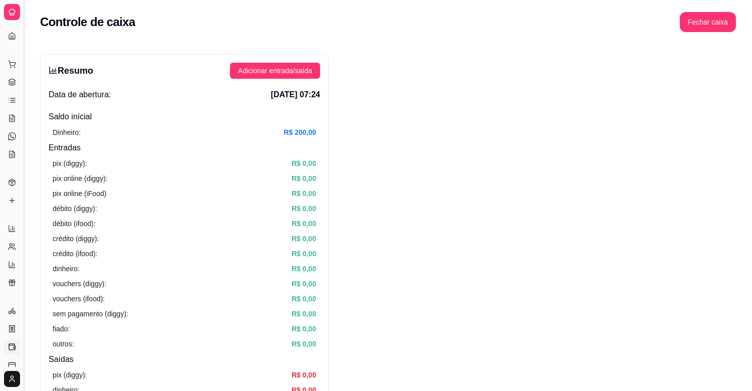 Image resolution: width=752 pixels, height=391 pixels. Describe the element at coordinates (184, 117) in the screenshot. I see `h4: Saldo inícial` at that location.